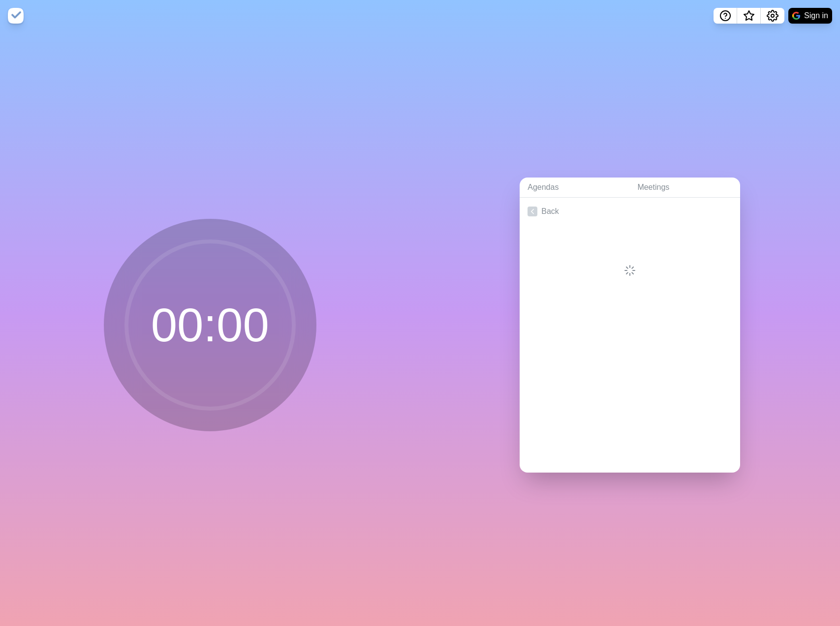 This screenshot has width=840, height=626. I want to click on a: Back, so click(630, 211).